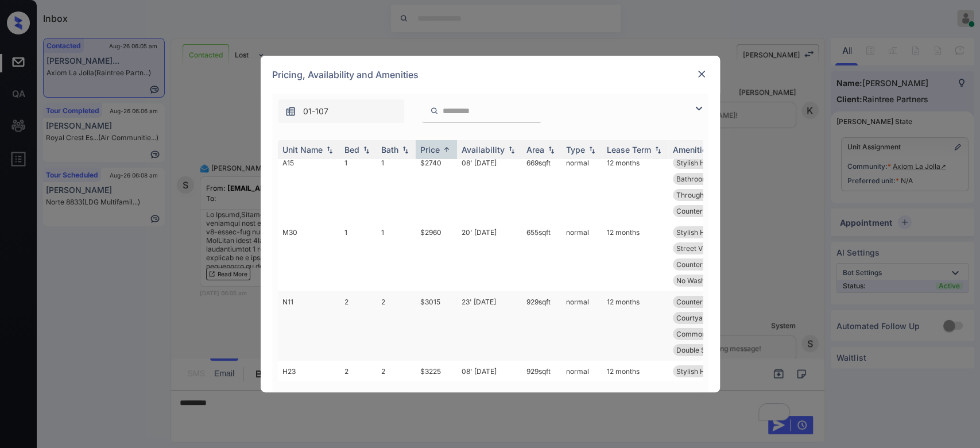  Describe the element at coordinates (316, 111) in the screenshot. I see `span: 01-107` at that location.